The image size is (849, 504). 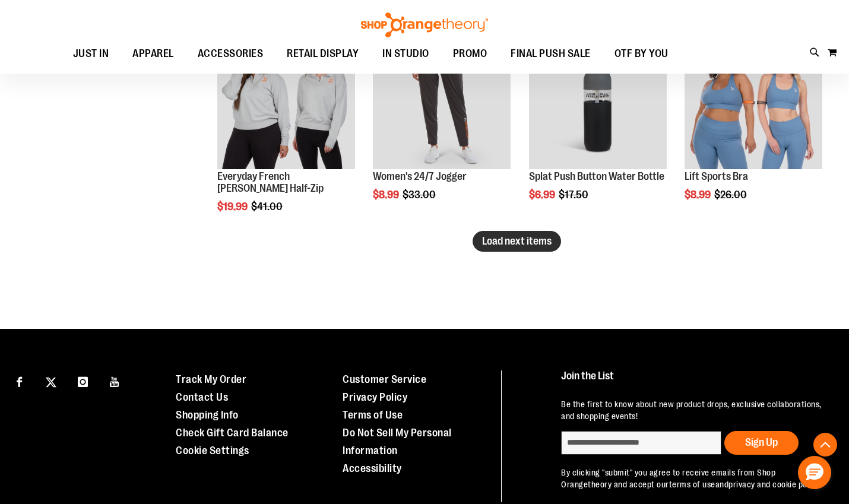 What do you see at coordinates (761, 443) in the screenshot?
I see `button: Sign Up` at bounding box center [761, 443].